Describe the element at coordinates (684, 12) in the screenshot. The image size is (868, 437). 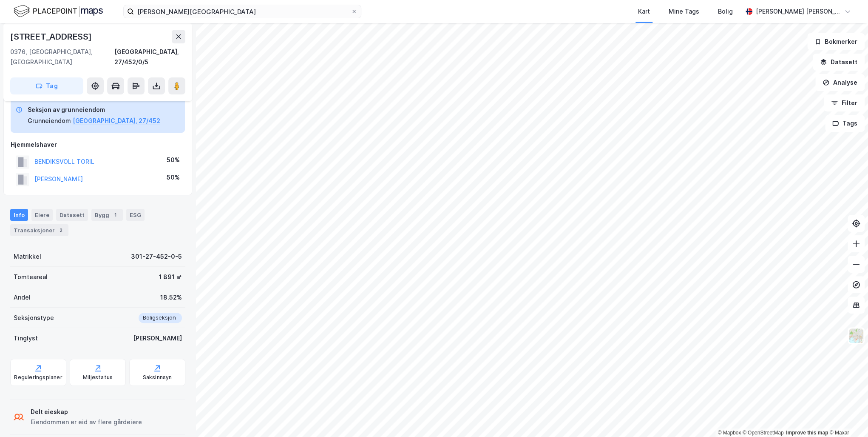
I see `div: Mine Tags` at that location.